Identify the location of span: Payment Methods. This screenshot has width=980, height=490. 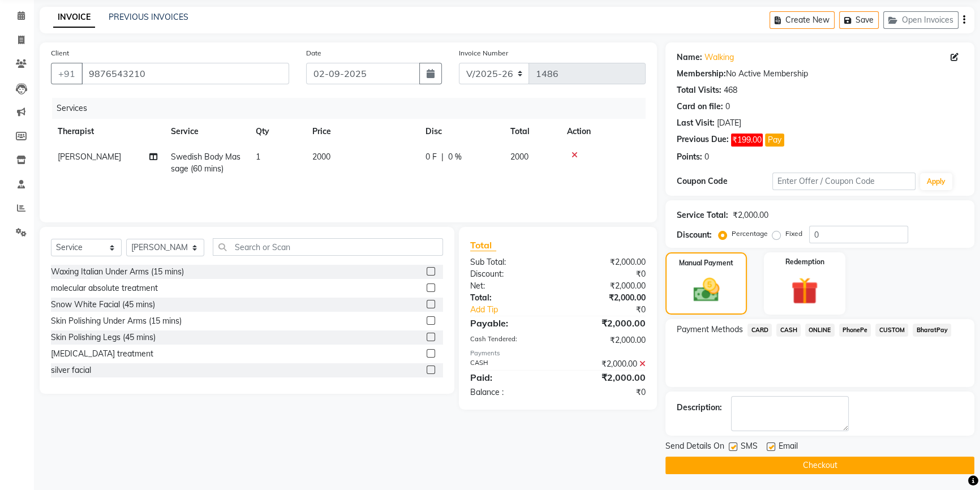
(709, 329).